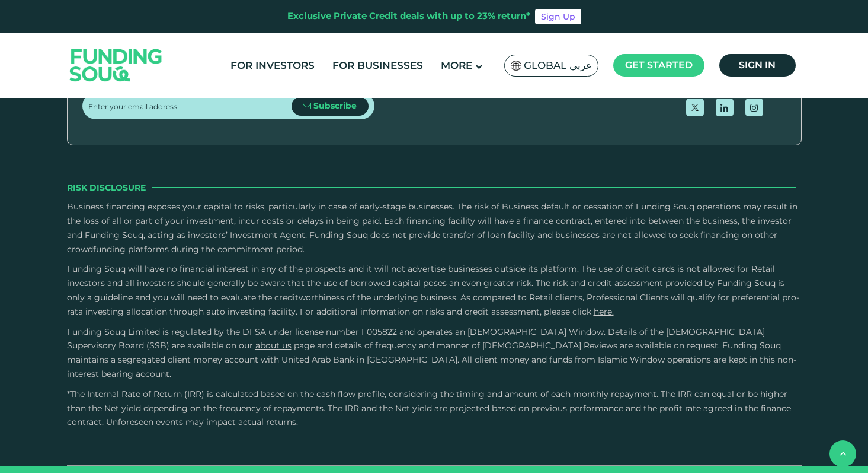  What do you see at coordinates (409, 16) in the screenshot?
I see `div: Exclusive Private Credit deals with up to 23% return*` at bounding box center [409, 16].